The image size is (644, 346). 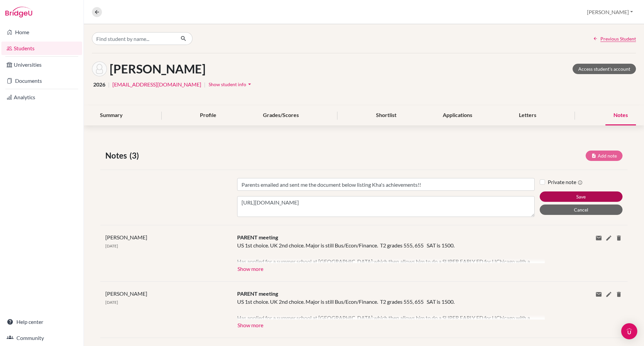 I want to click on span: Show student info, so click(x=227, y=84).